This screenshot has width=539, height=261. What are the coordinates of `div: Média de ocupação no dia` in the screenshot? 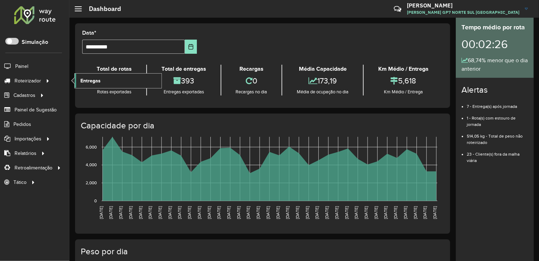 It's located at (322, 92).